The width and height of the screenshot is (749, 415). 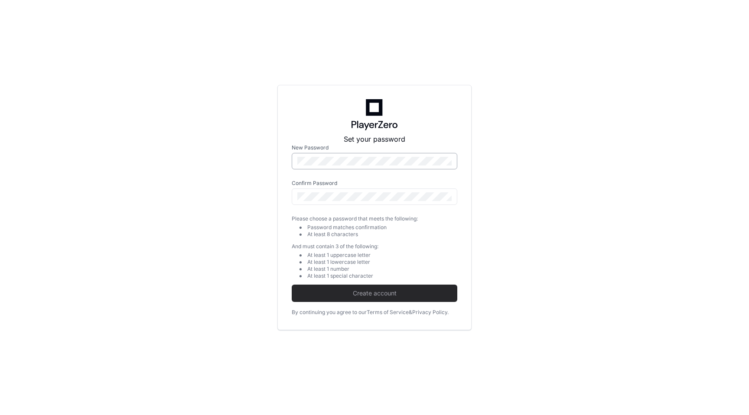 I want to click on label: New Password, so click(x=374, y=148).